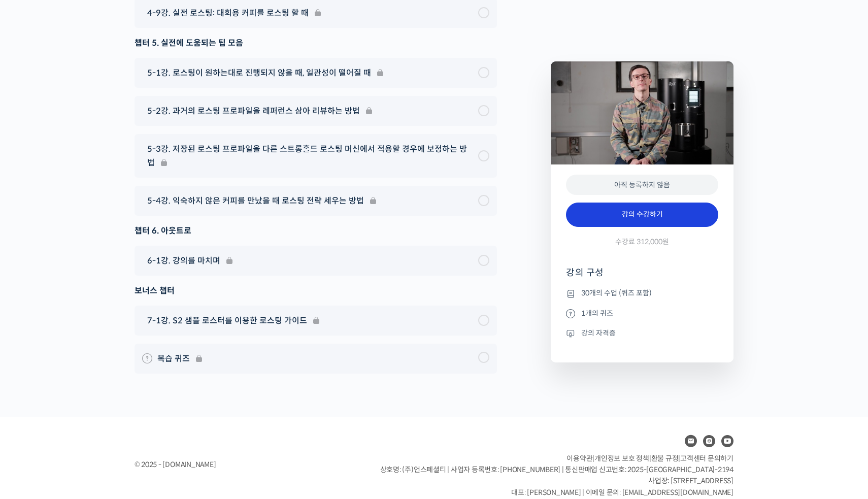 The width and height of the screenshot is (868, 499). I want to click on div: 보너스 챕터, so click(316, 290).